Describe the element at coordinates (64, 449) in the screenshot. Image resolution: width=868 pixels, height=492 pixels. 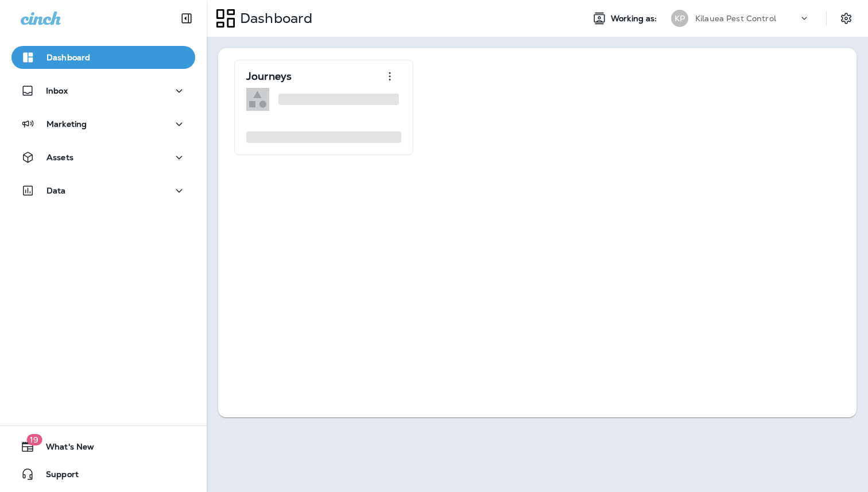
I see `span: What's New` at that location.